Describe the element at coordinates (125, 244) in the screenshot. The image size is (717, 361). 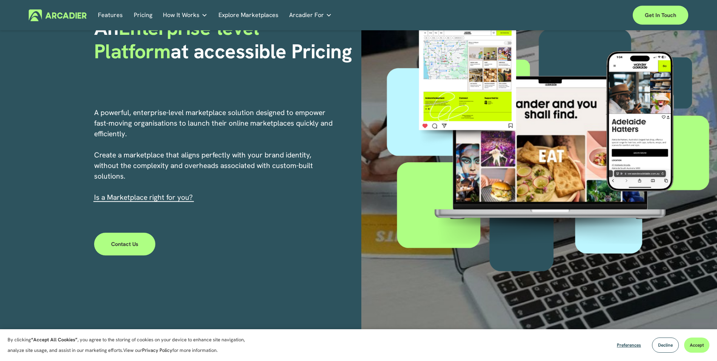
I see `a: Contact Us` at that location.